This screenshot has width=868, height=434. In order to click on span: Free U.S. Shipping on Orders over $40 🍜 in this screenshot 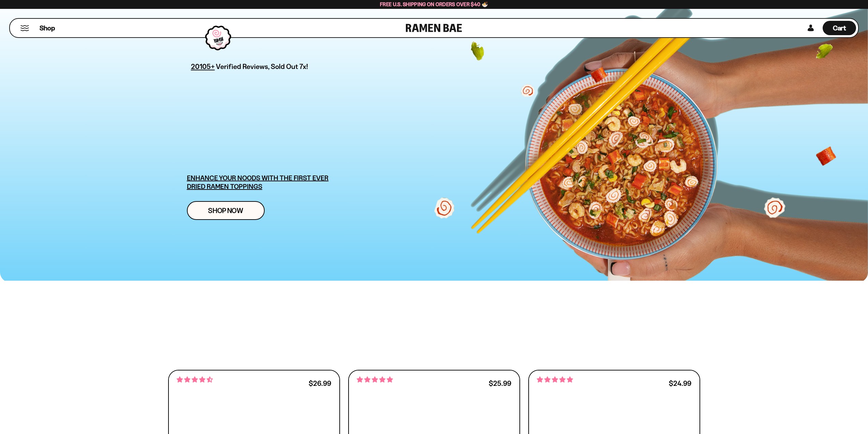, I will do `click(434, 4)`.